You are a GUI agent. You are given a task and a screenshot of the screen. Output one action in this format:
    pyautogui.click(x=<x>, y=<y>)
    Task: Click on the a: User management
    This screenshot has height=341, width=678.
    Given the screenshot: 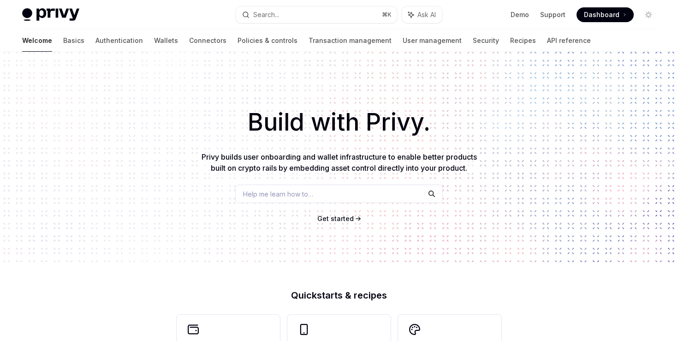 What is the action you would take?
    pyautogui.click(x=432, y=41)
    